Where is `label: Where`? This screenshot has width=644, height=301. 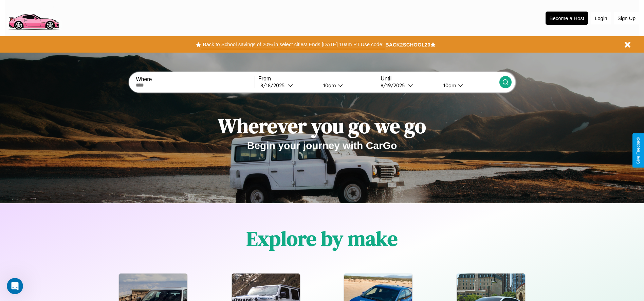
label: Where is located at coordinates (195, 79).